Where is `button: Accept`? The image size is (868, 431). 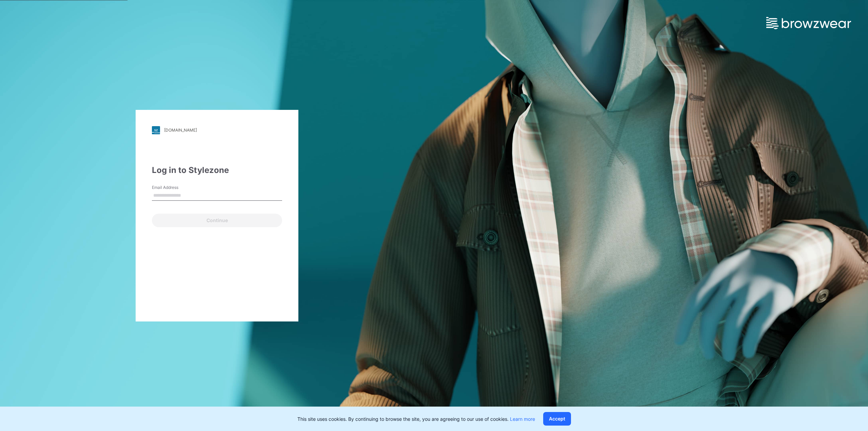
button: Accept is located at coordinates (557, 419).